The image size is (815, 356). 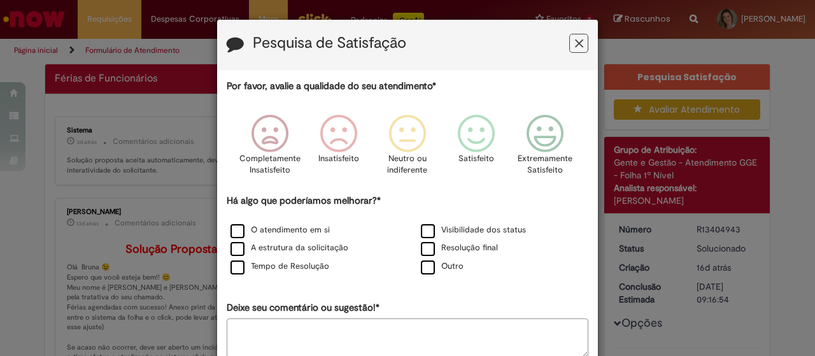 I want to click on p: Completamente Insatisfeito, so click(x=270, y=164).